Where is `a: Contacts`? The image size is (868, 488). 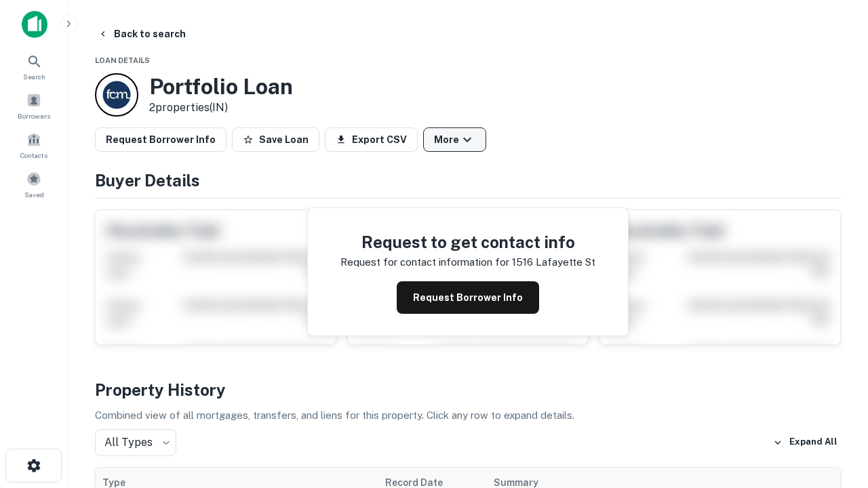 a: Contacts is located at coordinates (34, 145).